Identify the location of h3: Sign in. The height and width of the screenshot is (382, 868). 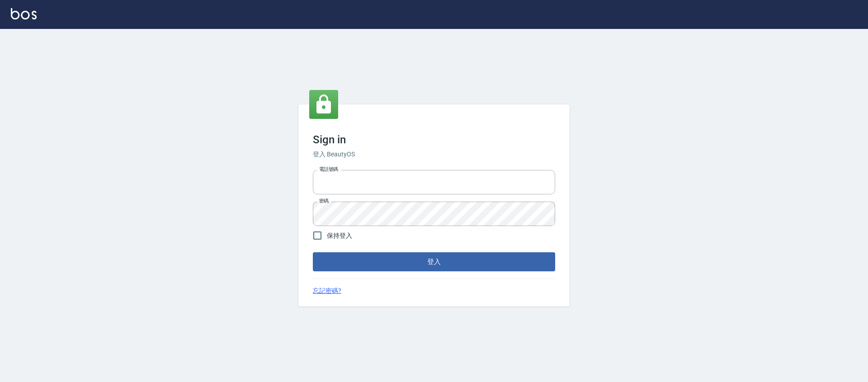
(434, 140).